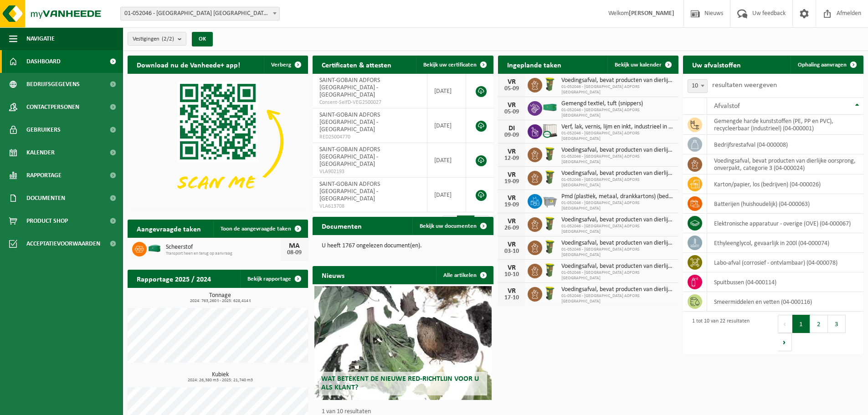 This screenshot has width=868, height=415. I want to click on a: Bekijk uw kalender, so click(643, 64).